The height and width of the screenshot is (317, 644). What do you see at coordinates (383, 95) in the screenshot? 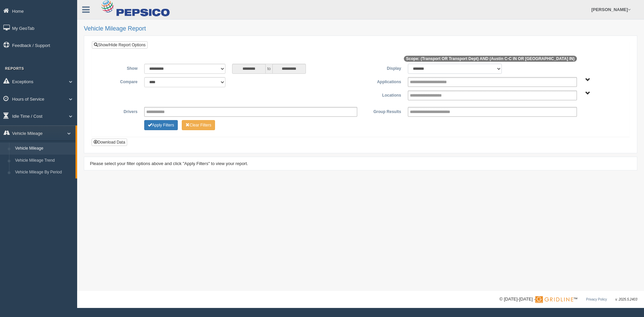
I see `label: Locations` at bounding box center [383, 95].